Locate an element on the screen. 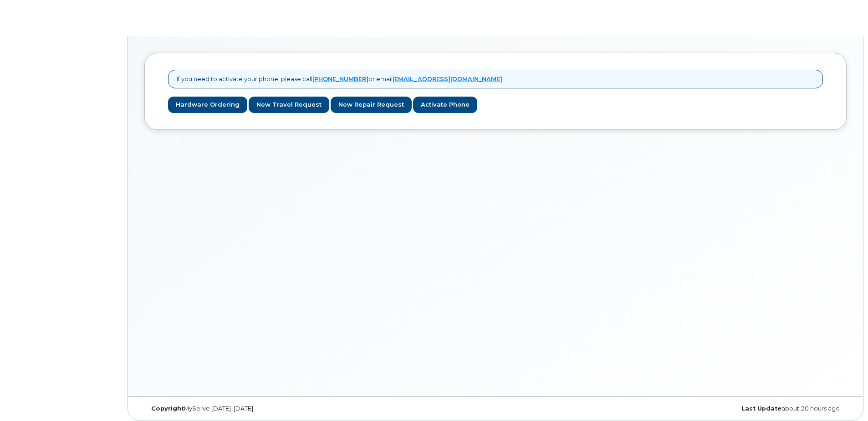 The height and width of the screenshot is (421, 868). strong: Copyright is located at coordinates (168, 408).